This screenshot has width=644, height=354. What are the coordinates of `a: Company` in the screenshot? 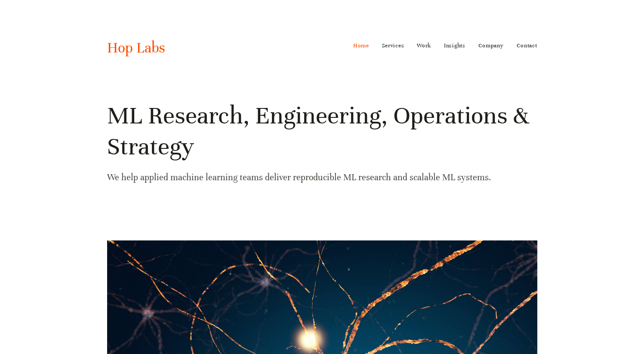 It's located at (491, 45).